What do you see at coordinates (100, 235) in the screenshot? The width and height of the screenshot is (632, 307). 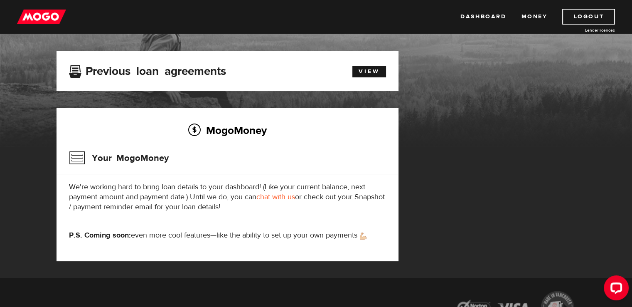 I see `strong: P.S. Coming soon:` at bounding box center [100, 235].